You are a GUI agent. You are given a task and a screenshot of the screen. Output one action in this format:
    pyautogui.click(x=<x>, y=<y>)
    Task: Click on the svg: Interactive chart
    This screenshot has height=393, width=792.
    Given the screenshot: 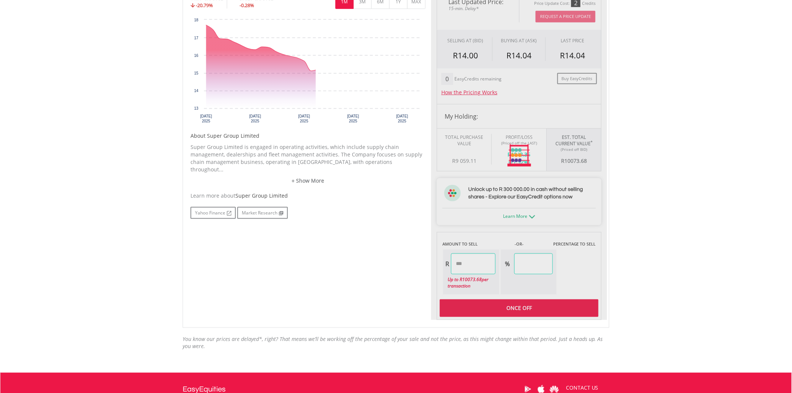 What is the action you would take?
    pyautogui.click(x=308, y=72)
    